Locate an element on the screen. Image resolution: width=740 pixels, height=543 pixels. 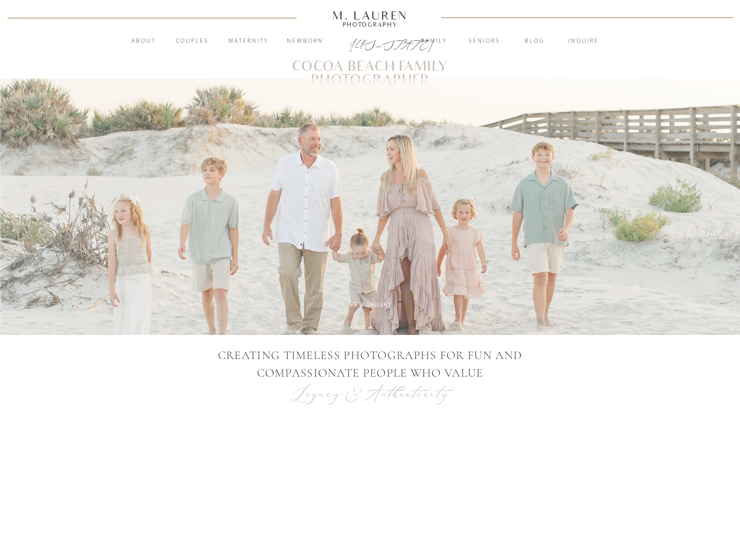
nav: Maternity is located at coordinates (248, 41).